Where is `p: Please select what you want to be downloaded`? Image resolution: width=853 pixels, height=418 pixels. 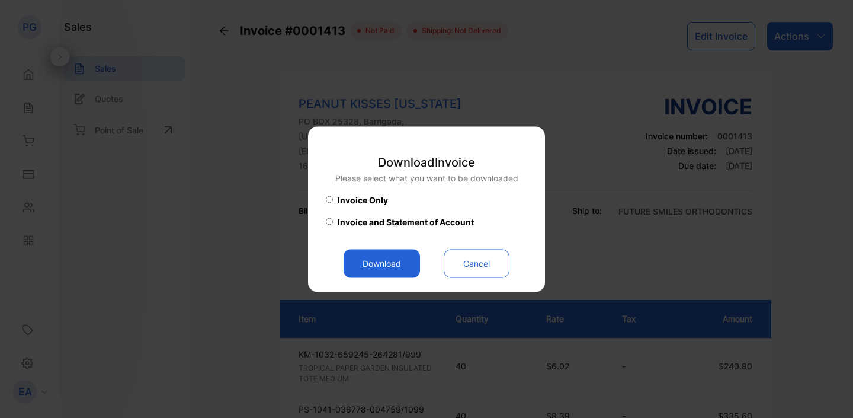
p: Please select what you want to be downloaded is located at coordinates (427, 177).